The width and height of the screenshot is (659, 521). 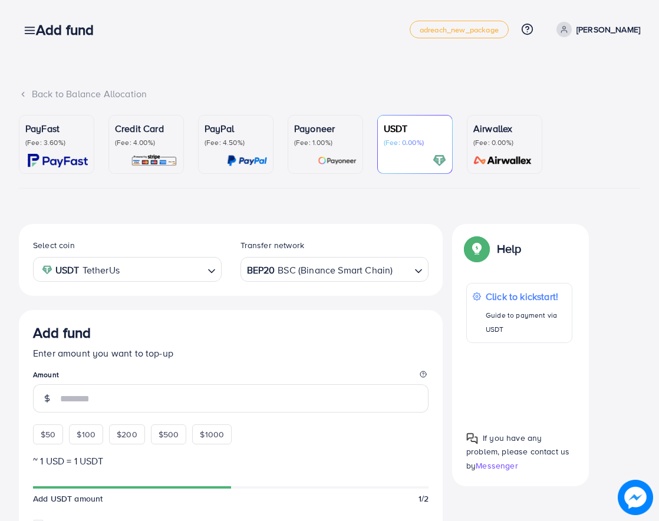 I want to click on span: Messenger, so click(x=497, y=466).